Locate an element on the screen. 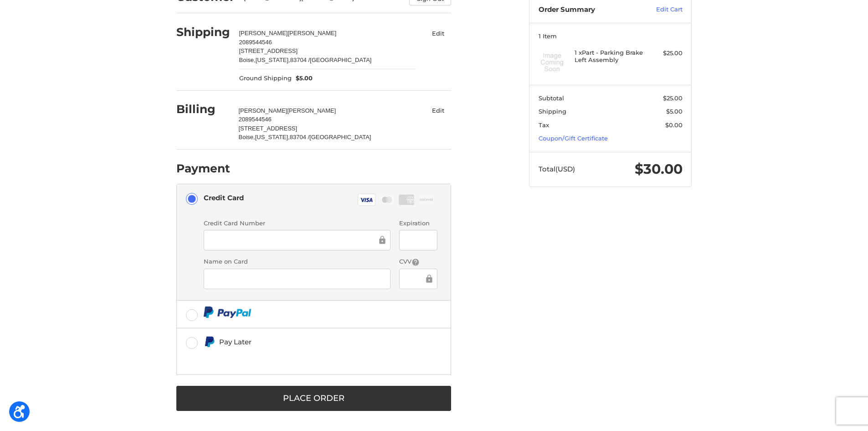 Image resolution: width=868 pixels, height=431 pixels. h2: Shipping is located at coordinates (203, 32).